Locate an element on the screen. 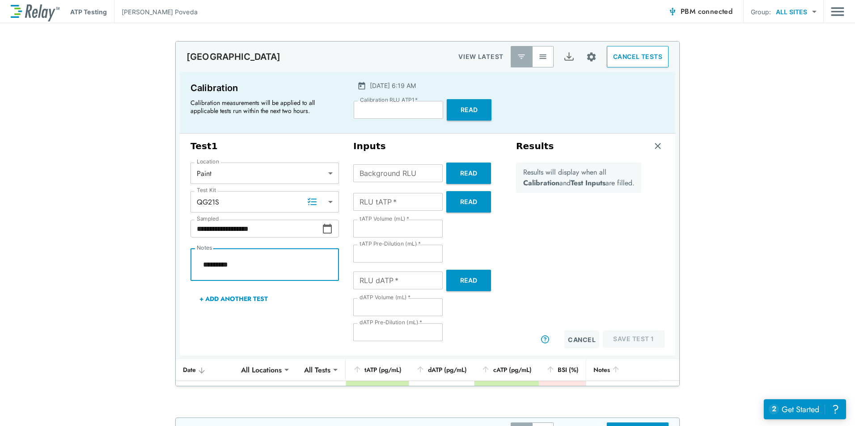 Image resolution: width=855 pixels, height=426 pixels. span: connected is located at coordinates (715, 11).